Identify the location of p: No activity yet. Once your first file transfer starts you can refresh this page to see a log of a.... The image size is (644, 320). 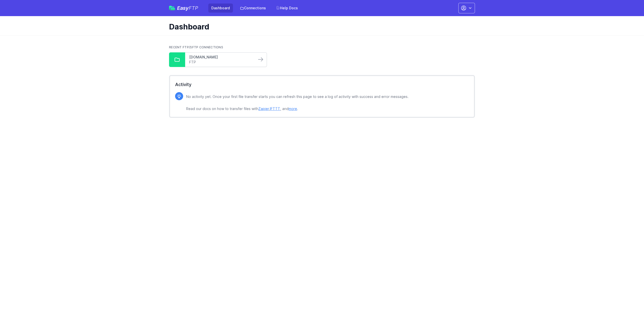
(297, 102).